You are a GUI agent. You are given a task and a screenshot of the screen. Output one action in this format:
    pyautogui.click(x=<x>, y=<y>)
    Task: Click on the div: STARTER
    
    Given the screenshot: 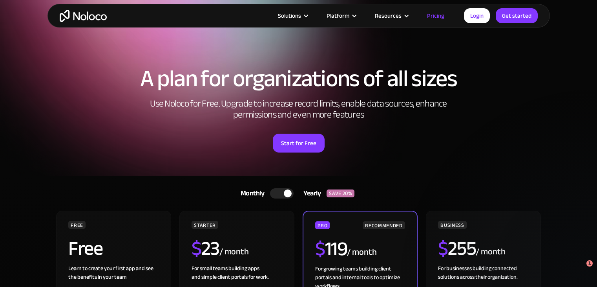 What is the action you would take?
    pyautogui.click(x=205, y=225)
    